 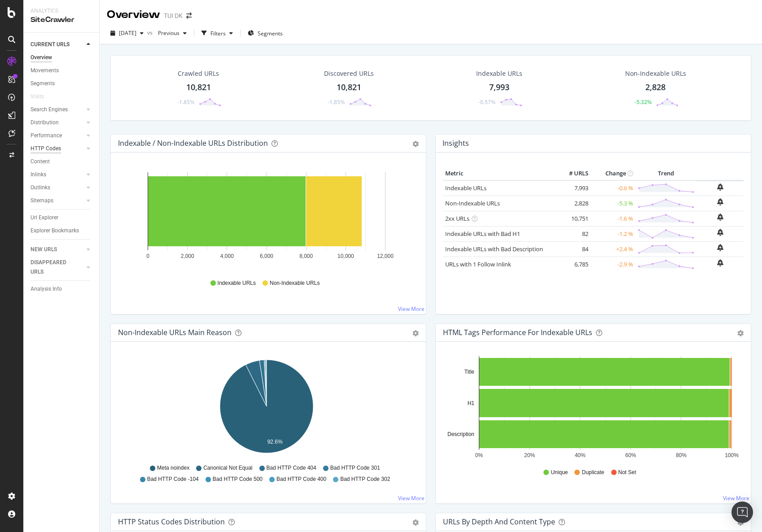 I want to click on a: NEW URLS, so click(x=57, y=249).